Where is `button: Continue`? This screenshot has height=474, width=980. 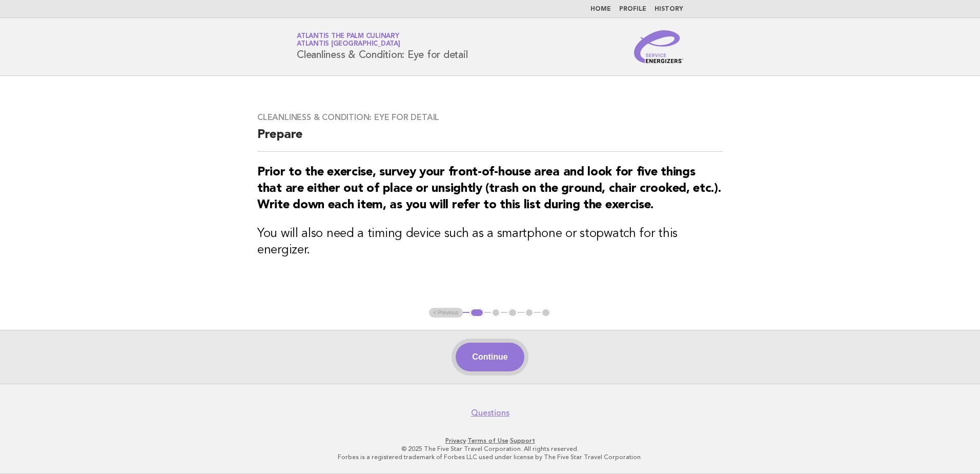 button: Continue is located at coordinates (490, 357).